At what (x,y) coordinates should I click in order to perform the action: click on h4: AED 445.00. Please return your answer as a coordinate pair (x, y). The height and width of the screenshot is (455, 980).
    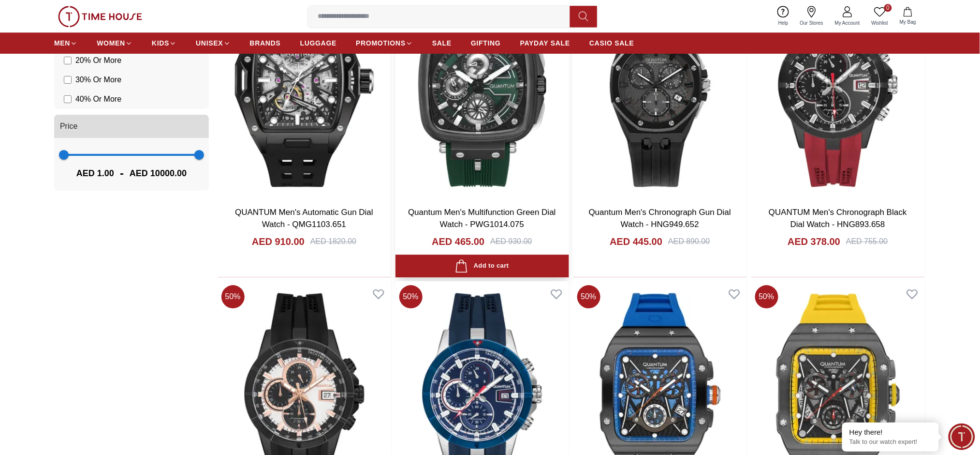
    Looking at the image, I should click on (636, 241).